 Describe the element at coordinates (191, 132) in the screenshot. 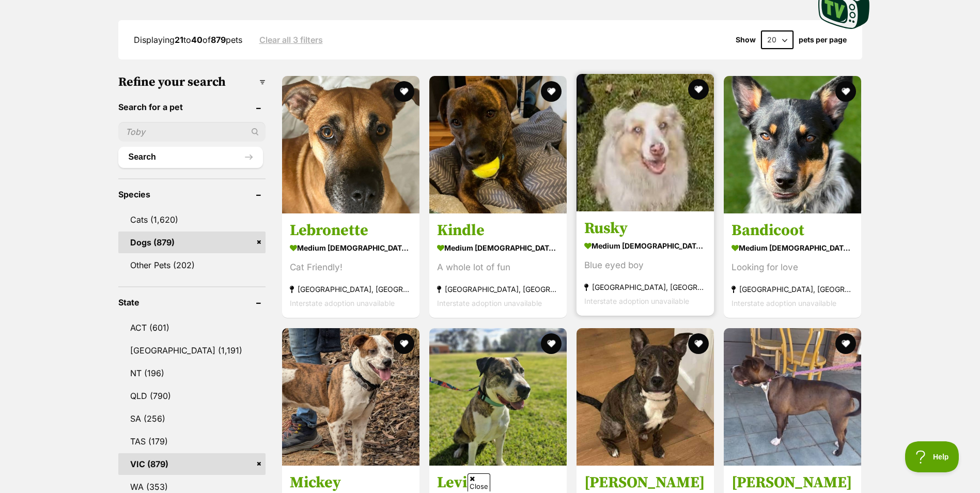

I see `input: Toby` at that location.